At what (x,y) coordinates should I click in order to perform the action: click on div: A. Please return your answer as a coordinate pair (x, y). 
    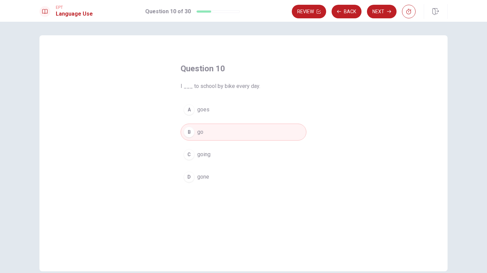
    Looking at the image, I should click on (189, 110).